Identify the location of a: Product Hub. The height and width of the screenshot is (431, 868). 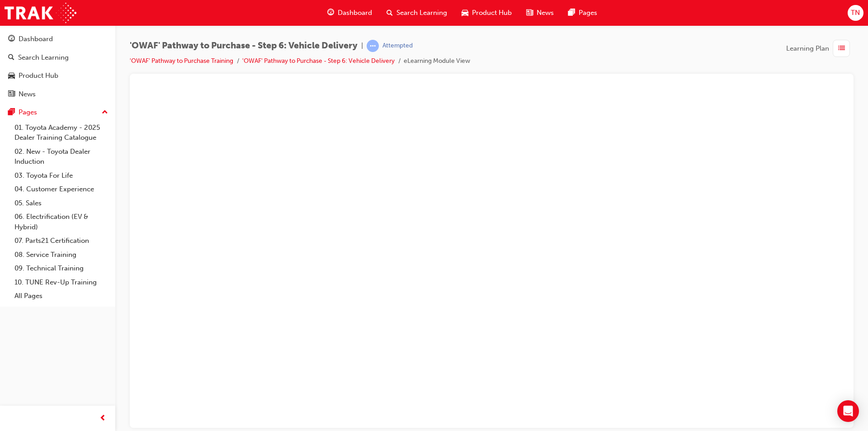
(57, 76).